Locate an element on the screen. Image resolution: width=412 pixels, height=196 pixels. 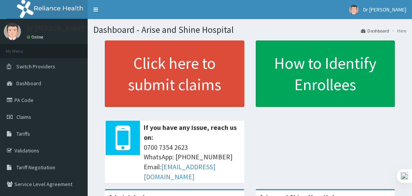
a: Click here to submit claims is located at coordinates (175, 74).